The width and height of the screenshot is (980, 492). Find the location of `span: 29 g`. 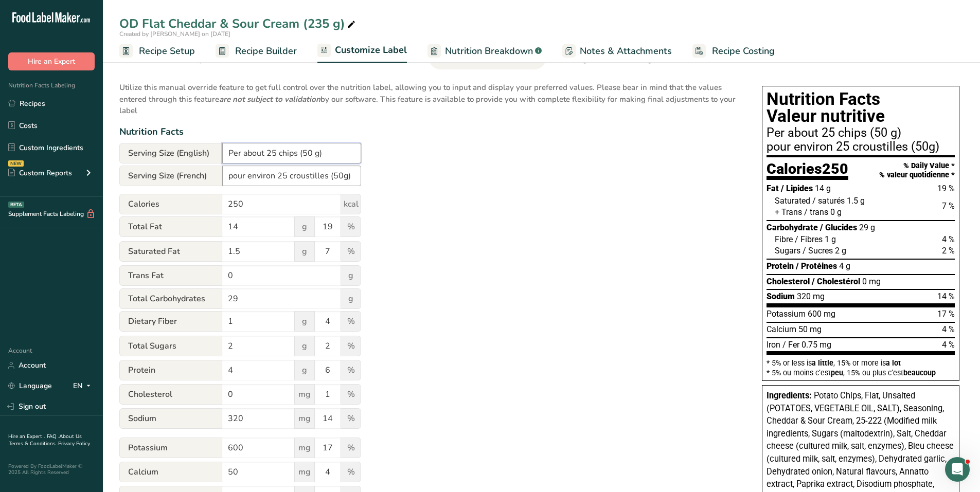

span: 29 g is located at coordinates (867, 227).